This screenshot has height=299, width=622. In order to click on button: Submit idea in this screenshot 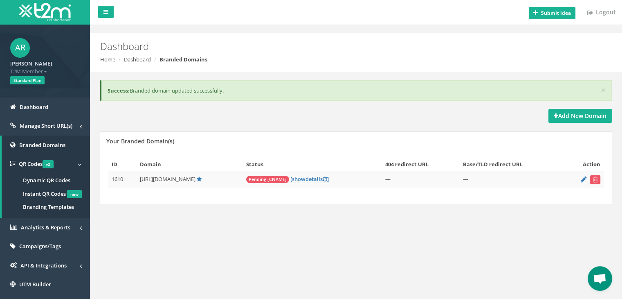, I will do `click(552, 13)`.